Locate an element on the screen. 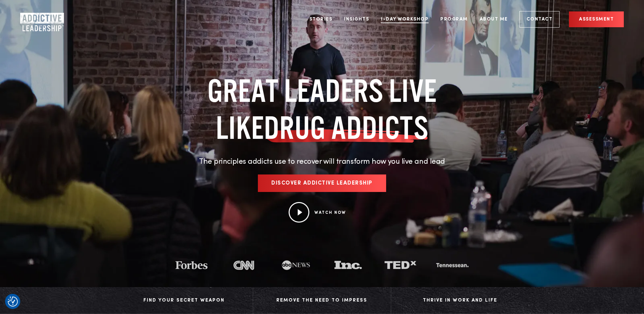  a: Insights is located at coordinates (357, 19).